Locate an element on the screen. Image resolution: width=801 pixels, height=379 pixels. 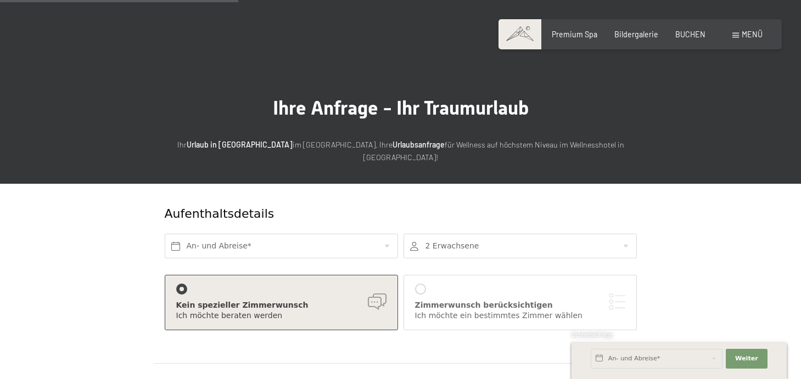
span: Premium Spa is located at coordinates (574, 34).